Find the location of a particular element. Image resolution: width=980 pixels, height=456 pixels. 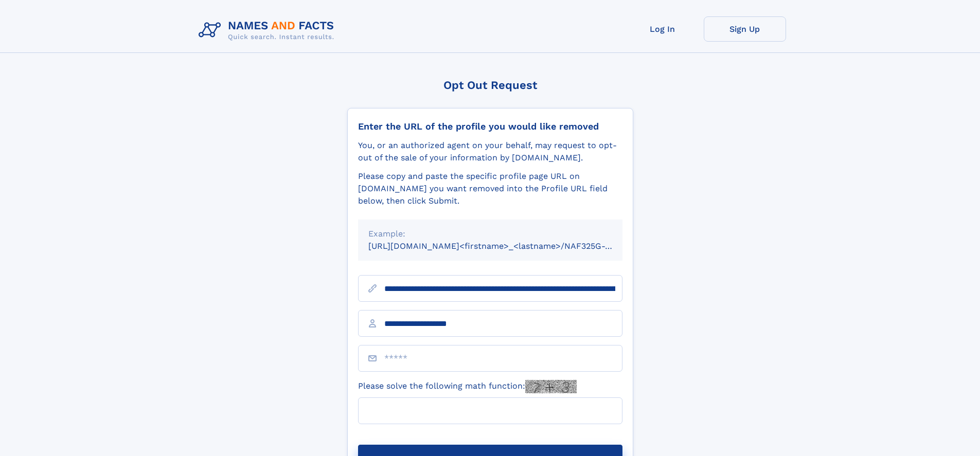

div: Example: is located at coordinates (490, 234).